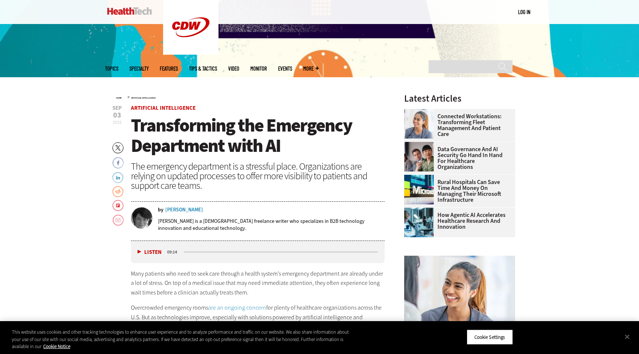 This screenshot has width=639, height=354. Describe the element at coordinates (524, 12) in the screenshot. I see `div: User menu` at that location.